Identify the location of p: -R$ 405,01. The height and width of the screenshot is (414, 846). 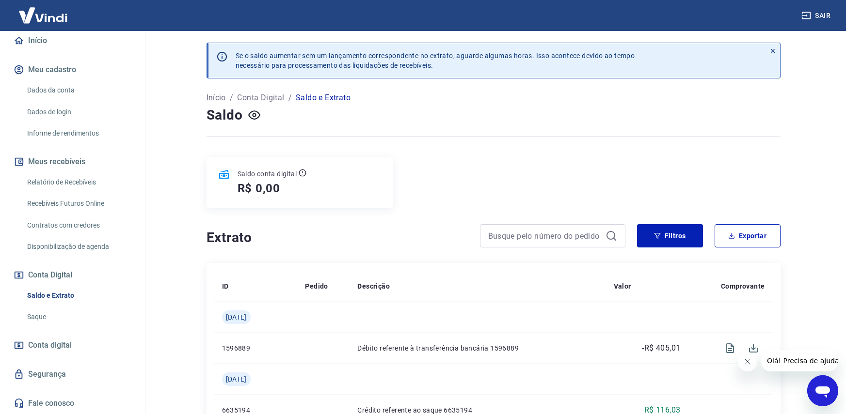
(661, 348).